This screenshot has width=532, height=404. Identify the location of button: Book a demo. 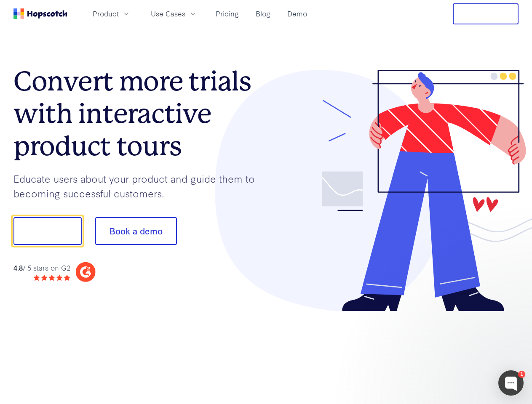
(136, 231).